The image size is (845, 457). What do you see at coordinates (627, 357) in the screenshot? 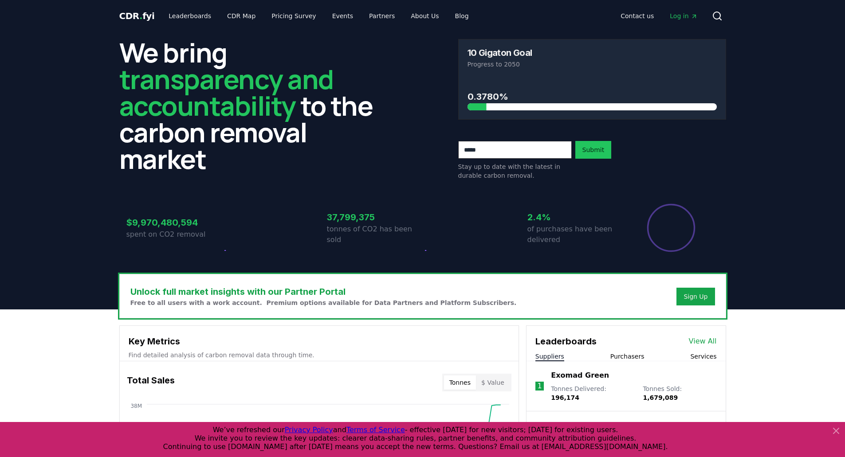
I see `button: Purchasers` at bounding box center [627, 357].